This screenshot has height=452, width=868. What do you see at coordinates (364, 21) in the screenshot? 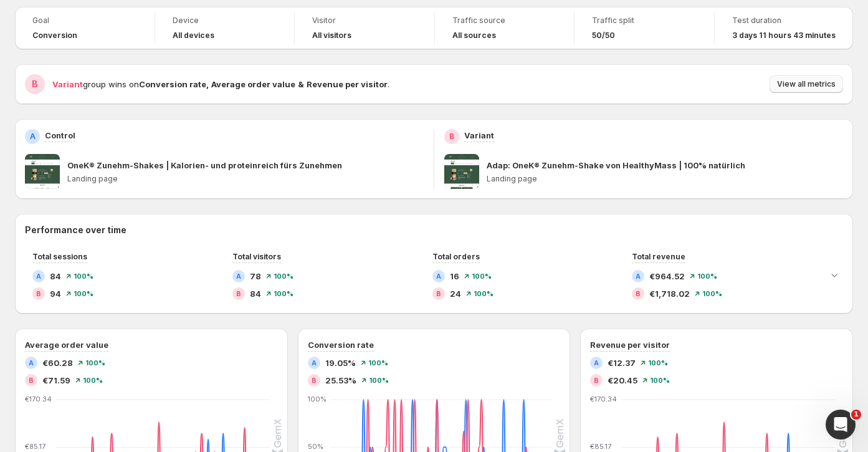
I see `span: Visitor` at bounding box center [364, 21].